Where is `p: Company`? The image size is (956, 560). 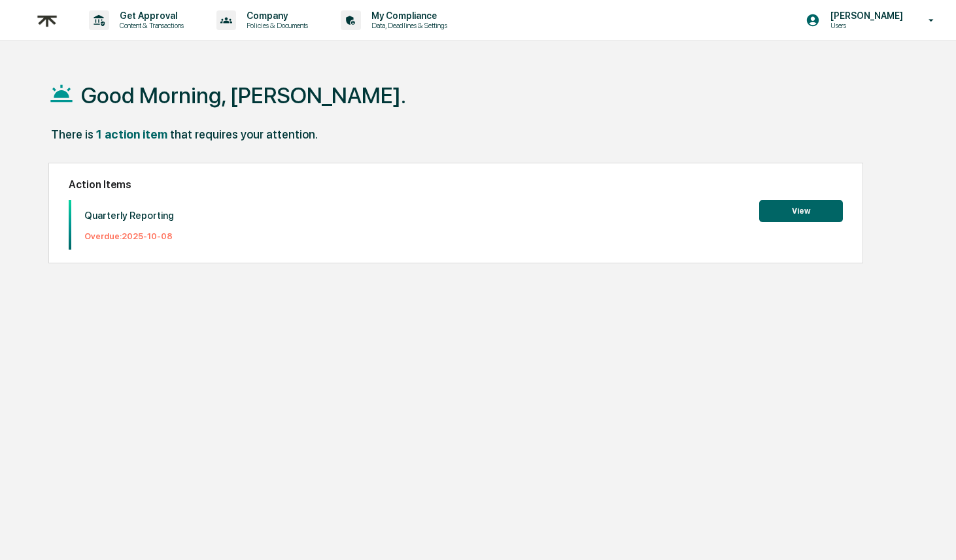 p: Company is located at coordinates (275, 16).